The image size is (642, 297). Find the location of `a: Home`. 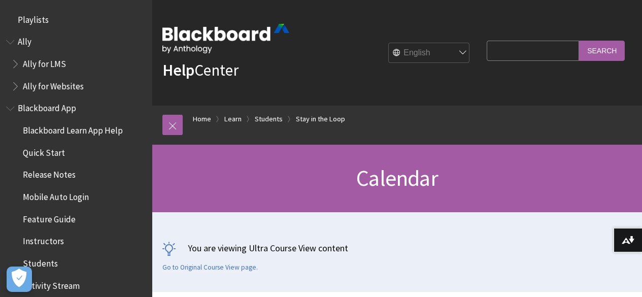

a: Home is located at coordinates (202, 119).